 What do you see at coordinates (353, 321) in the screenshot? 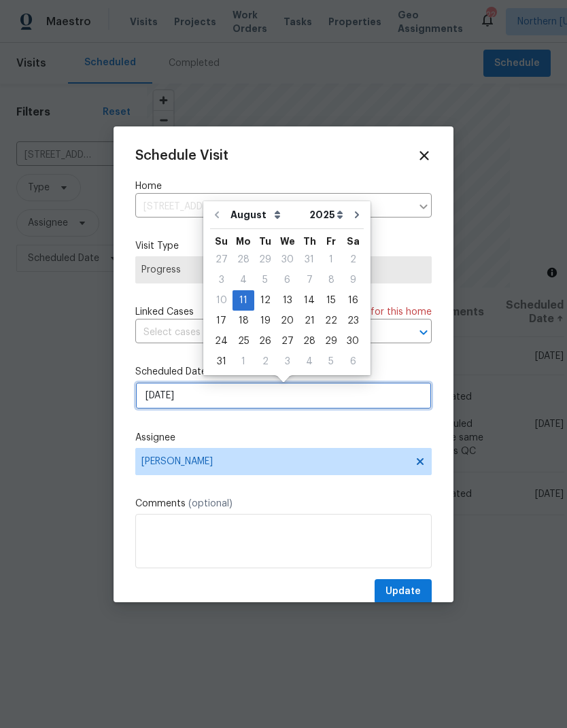
I see `div: 23` at bounding box center [353, 321].